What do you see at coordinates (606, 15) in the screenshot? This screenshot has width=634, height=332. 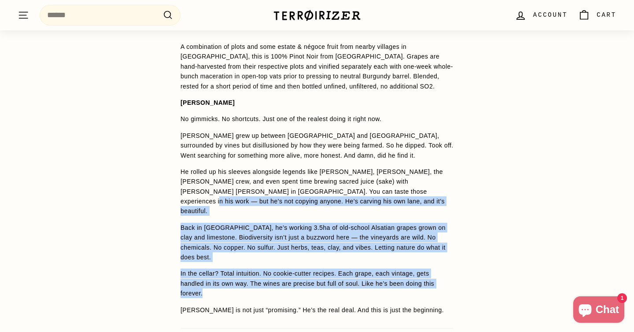 I see `span: Cart` at bounding box center [606, 15].